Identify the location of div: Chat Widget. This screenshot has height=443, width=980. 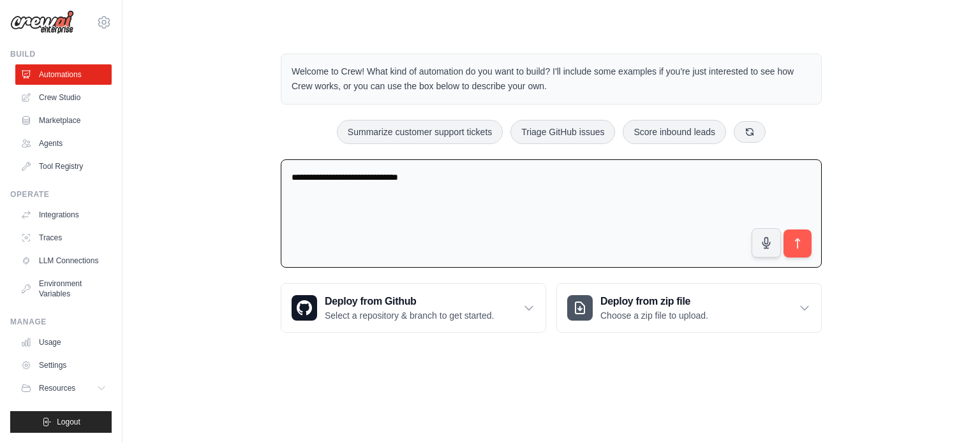
(948, 413).